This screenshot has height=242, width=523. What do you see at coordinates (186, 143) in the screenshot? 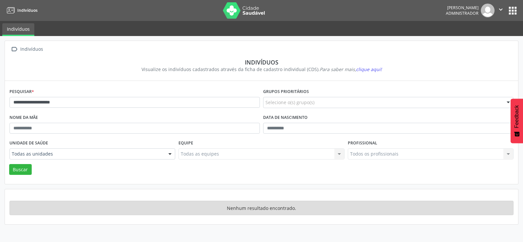
I see `label: Equipe` at bounding box center [186, 143].